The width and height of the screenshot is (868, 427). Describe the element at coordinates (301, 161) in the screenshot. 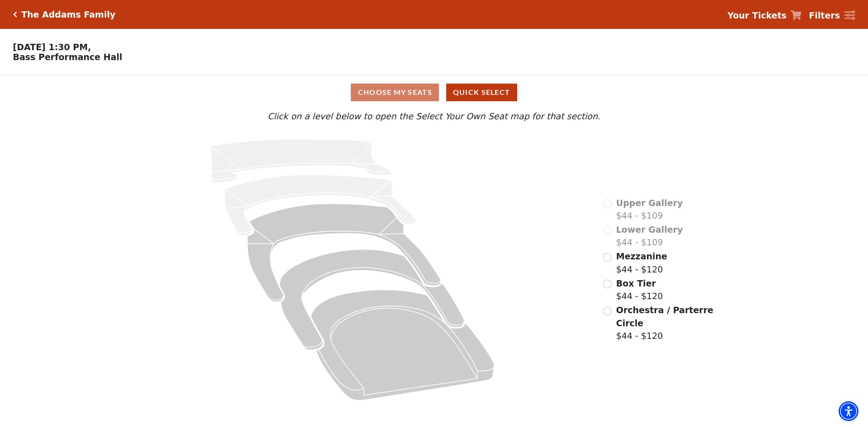

I see `path: Upper Gallery - Seats Available: 0` at that location.